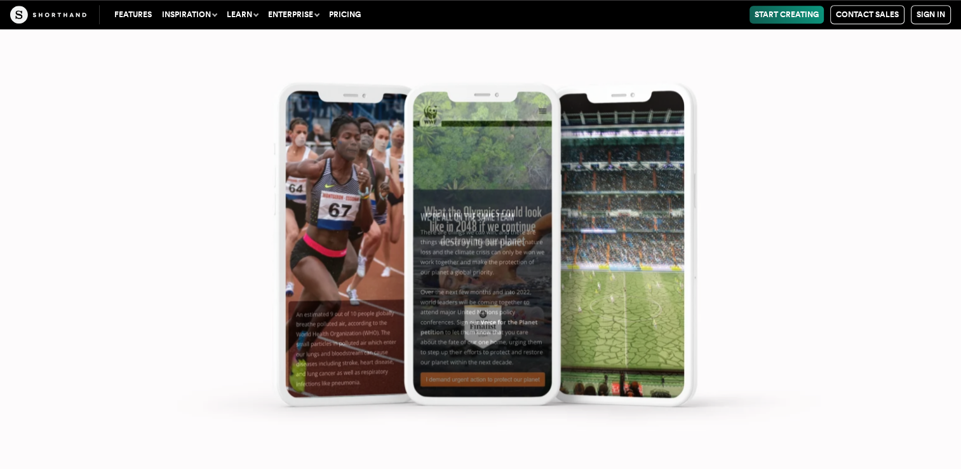 This screenshot has height=469, width=961. Describe the element at coordinates (189, 15) in the screenshot. I see `button: Inspiration` at that location.